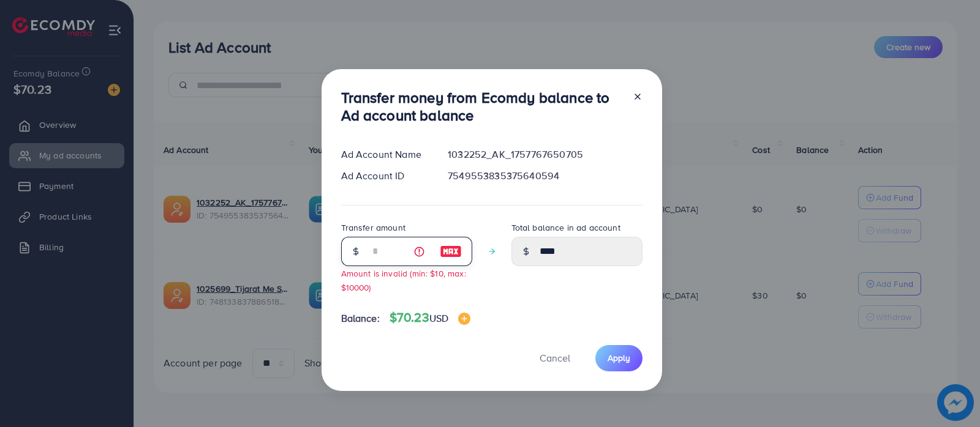 The image size is (980, 427). What do you see at coordinates (384, 155) in the screenshot?
I see `div: Ad Account Name` at bounding box center [384, 155].